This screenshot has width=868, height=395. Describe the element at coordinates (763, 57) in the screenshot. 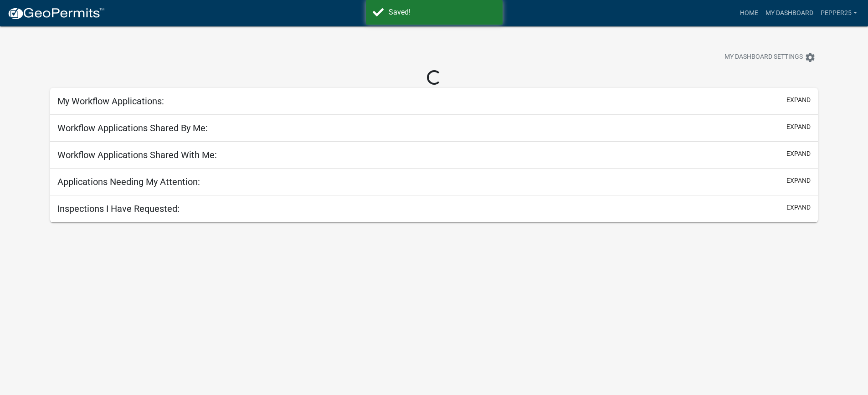

I see `span: My Dashboard Settings` at that location.